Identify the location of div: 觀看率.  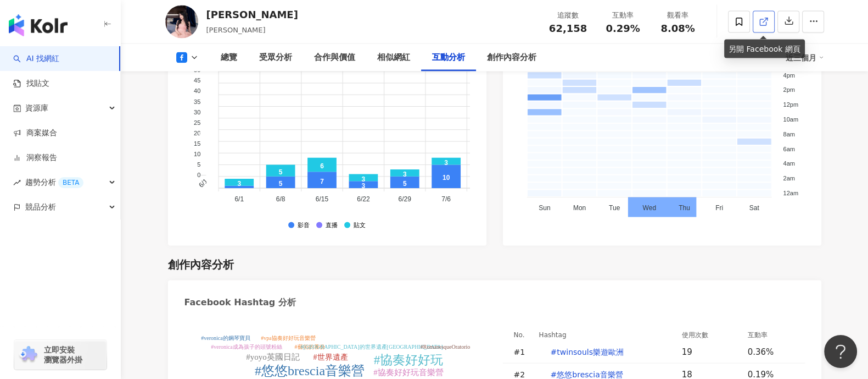
(678, 15).